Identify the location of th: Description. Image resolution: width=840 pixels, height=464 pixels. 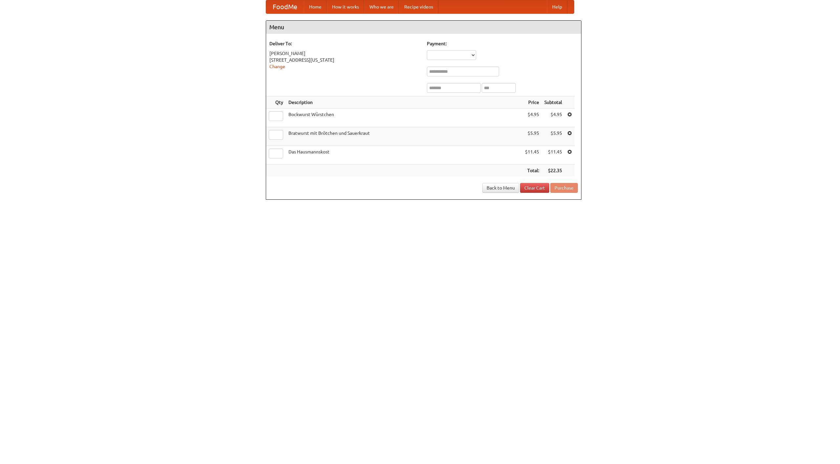
(404, 102).